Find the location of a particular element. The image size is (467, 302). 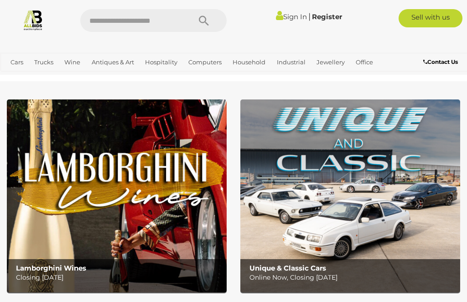

a: Trucks is located at coordinates (44, 62).